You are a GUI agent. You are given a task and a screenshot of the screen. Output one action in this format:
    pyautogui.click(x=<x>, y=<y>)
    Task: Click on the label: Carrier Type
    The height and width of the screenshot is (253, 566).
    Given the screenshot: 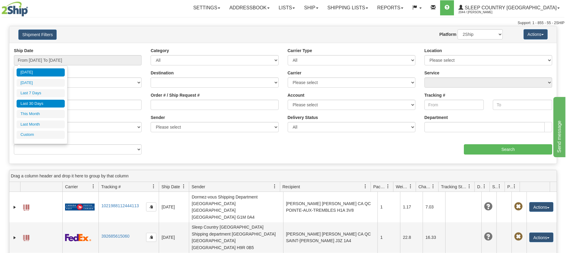 What is the action you would take?
    pyautogui.click(x=299, y=51)
    